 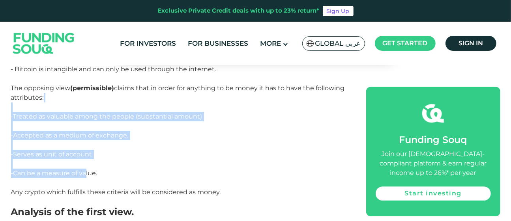 I want to click on a: For Investors, so click(x=148, y=43).